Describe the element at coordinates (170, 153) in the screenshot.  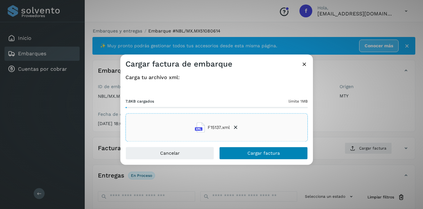
I see `button: Cancelar` at that location.